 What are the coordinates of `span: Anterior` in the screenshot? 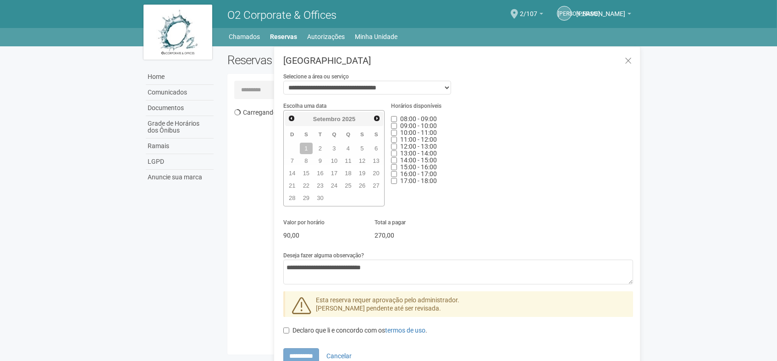 It's located at (292, 118).